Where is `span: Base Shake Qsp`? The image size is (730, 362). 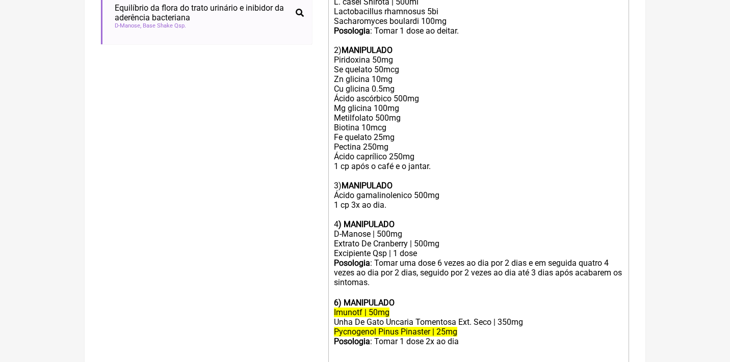 span: Base Shake Qsp is located at coordinates (164, 25).